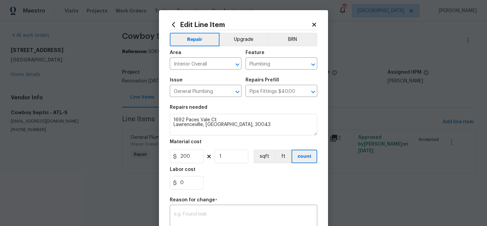  What do you see at coordinates (195, 40) in the screenshot?
I see `button: Repair` at bounding box center [195, 40].